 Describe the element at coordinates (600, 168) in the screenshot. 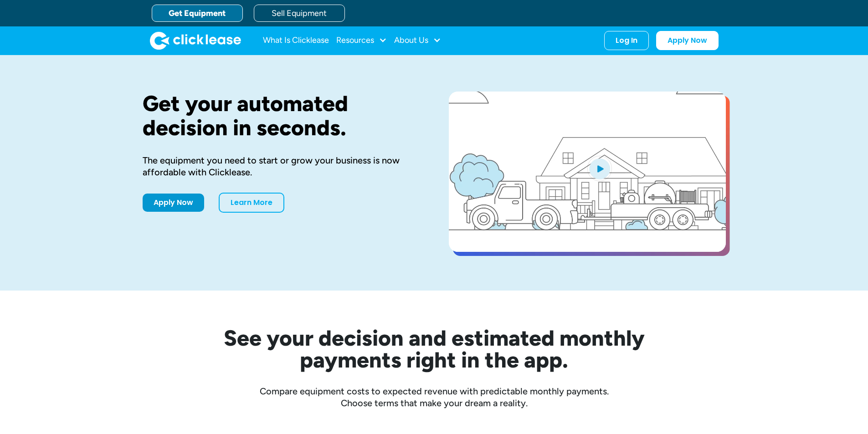

I see `img: Blue play button logo on a light blue circular background` at that location.